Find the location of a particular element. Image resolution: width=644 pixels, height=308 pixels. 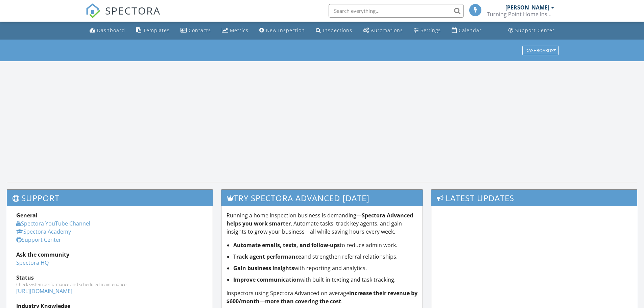

div: Support Center is located at coordinates (535, 30).